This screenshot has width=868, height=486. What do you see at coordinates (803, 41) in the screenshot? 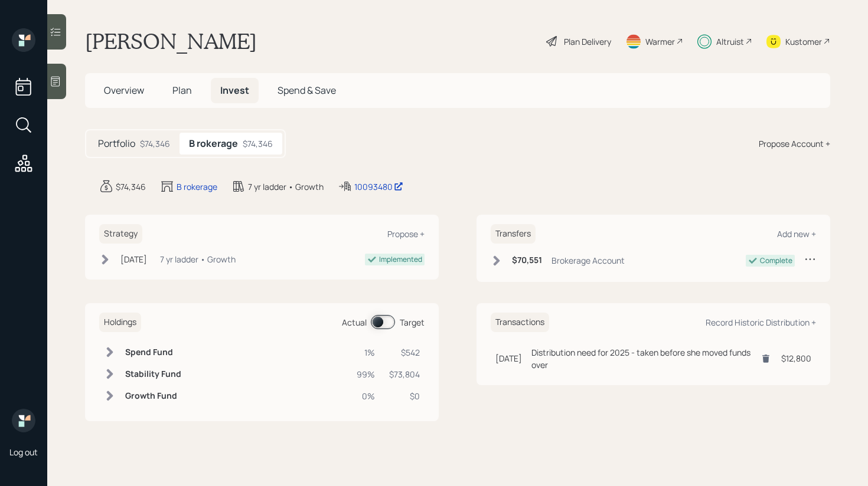
I see `div: Kustomer` at bounding box center [803, 41].